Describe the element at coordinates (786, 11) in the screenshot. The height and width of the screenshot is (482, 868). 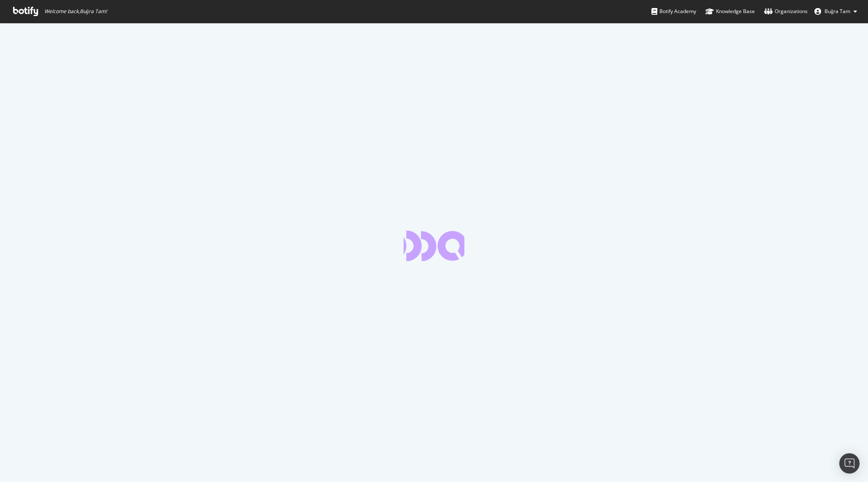
I see `div: Organizations` at that location.